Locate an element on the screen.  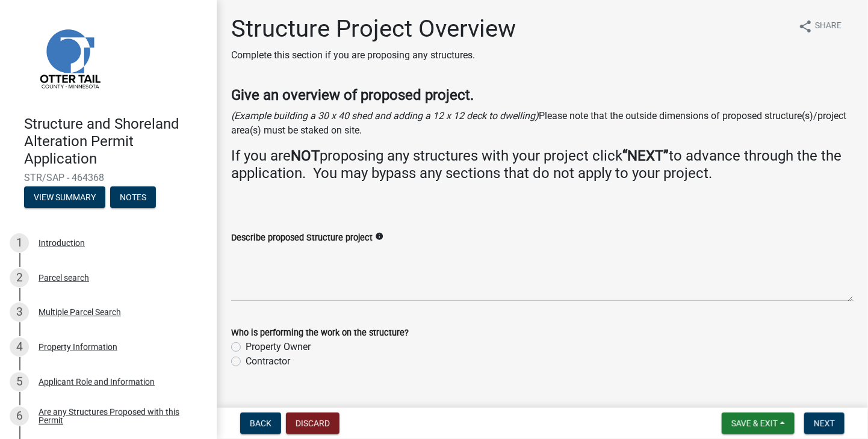
button: shareShare is located at coordinates (820, 26).